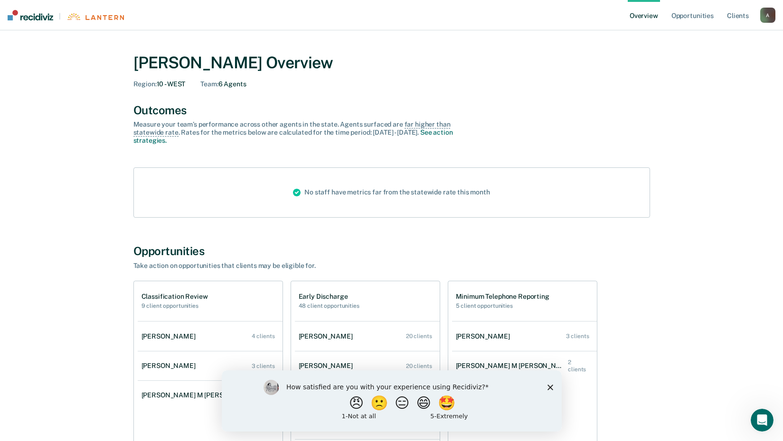 This screenshot has width=783, height=441. What do you see at coordinates (49, 17) in the screenshot?
I see `img: Profile image for Kim` at bounding box center [49, 17].